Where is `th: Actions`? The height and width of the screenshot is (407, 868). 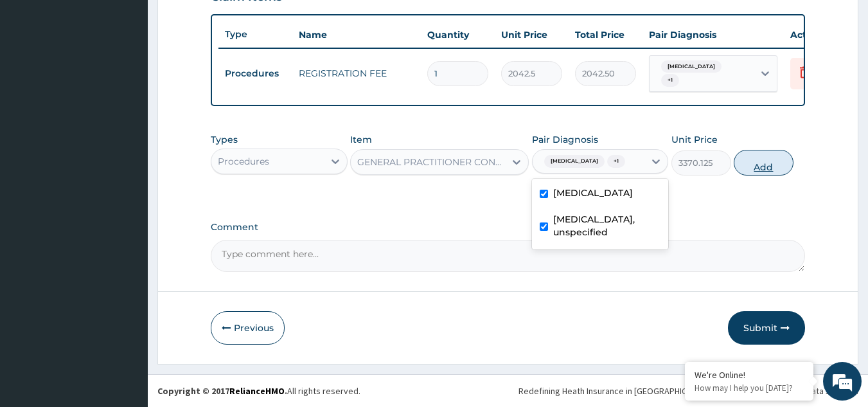
th: Actions is located at coordinates (816, 34).